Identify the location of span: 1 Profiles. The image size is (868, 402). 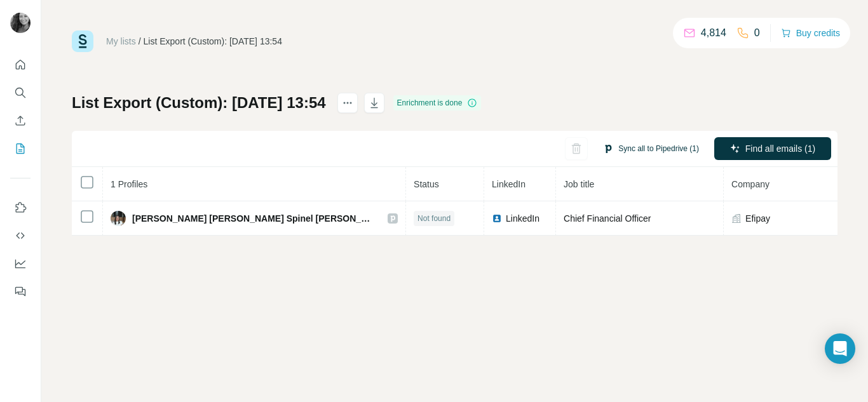
(129, 184).